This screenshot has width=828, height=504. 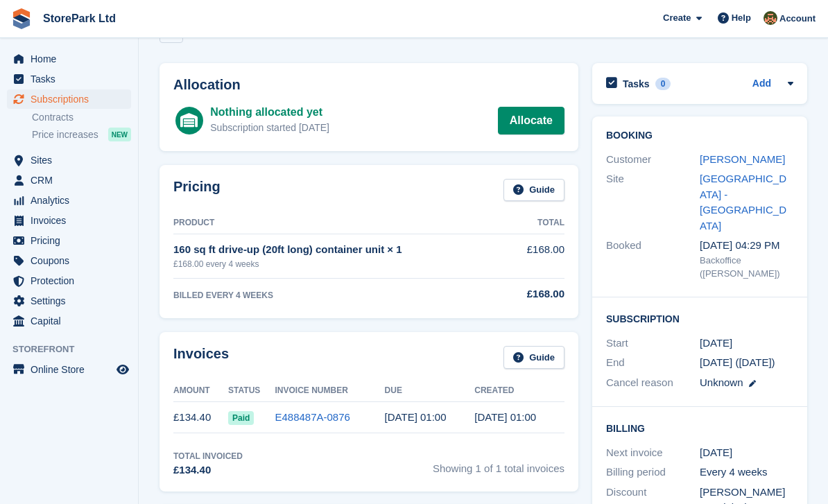 What do you see at coordinates (65, 134) in the screenshot?
I see `span: Price increases` at bounding box center [65, 134].